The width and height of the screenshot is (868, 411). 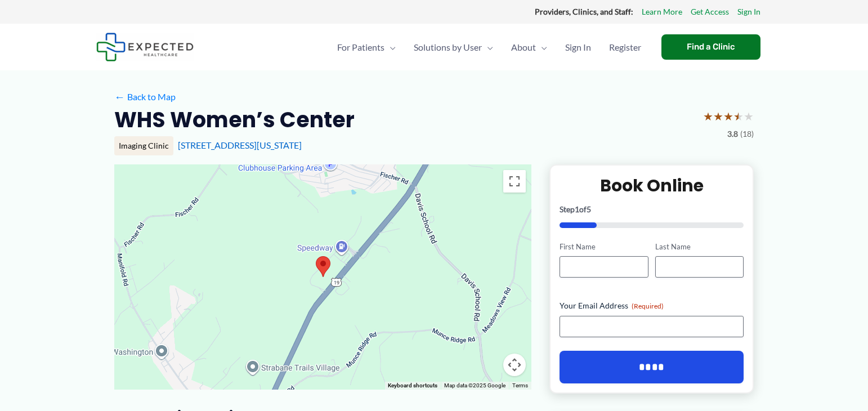 What do you see at coordinates (578, 48) in the screenshot?
I see `span: Sign In` at bounding box center [578, 48].